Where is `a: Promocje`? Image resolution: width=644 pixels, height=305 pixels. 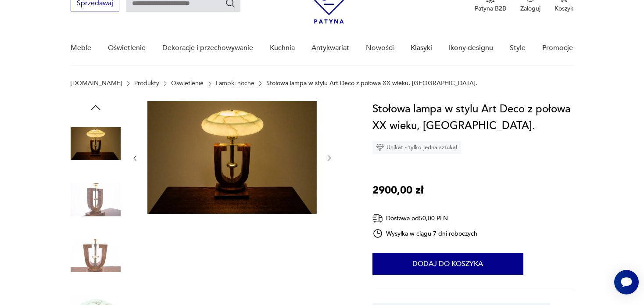
a: Promocje is located at coordinates (557, 48).